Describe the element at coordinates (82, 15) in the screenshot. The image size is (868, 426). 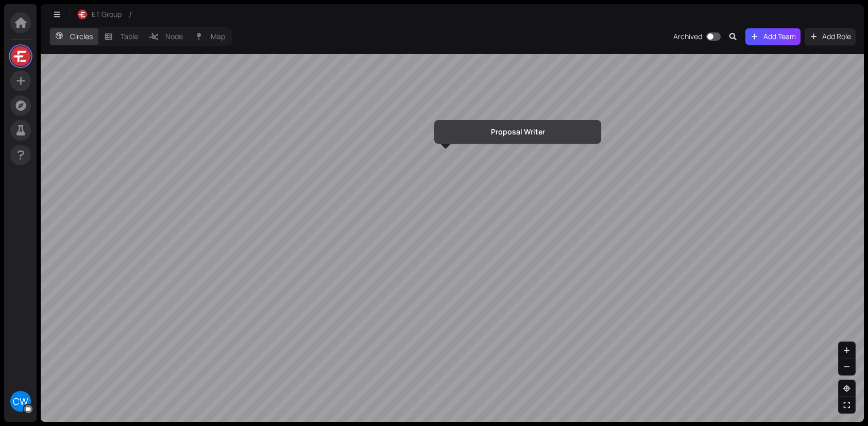
I see `img: r-RjKx4yED.jpeg` at that location.